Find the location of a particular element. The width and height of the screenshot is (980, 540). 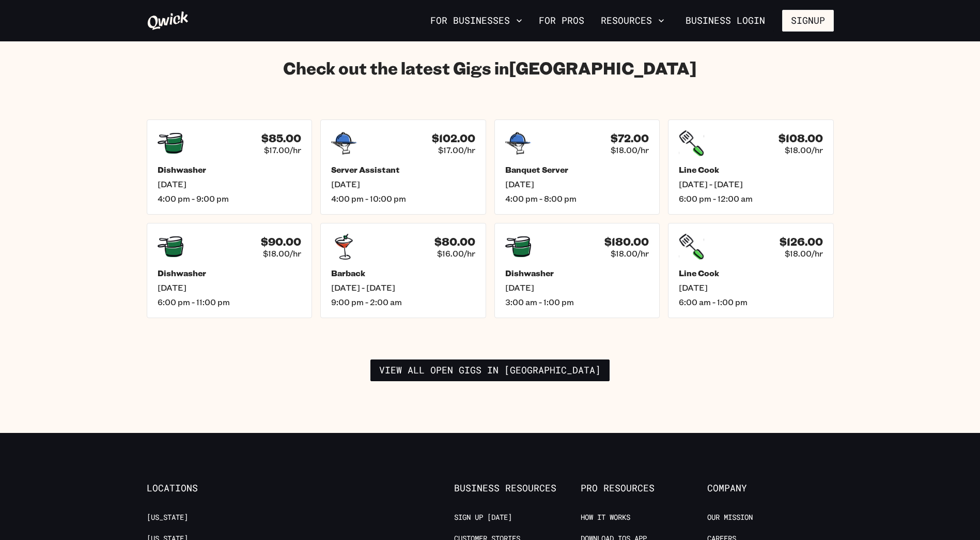

h4: $80.00 is located at coordinates (455, 242).